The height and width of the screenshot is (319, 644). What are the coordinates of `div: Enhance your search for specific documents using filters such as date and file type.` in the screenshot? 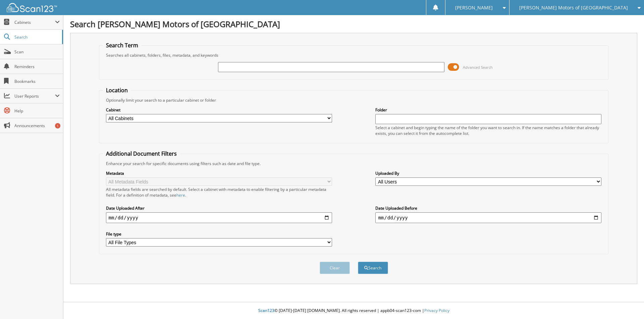 It's located at (354, 163).